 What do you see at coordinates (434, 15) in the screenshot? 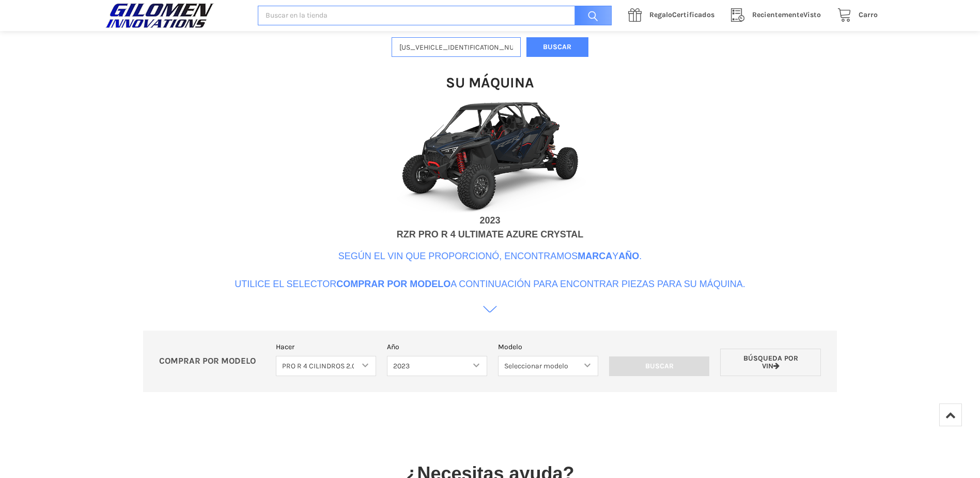
I see `input: Buscar en la tienda` at bounding box center [434, 15].